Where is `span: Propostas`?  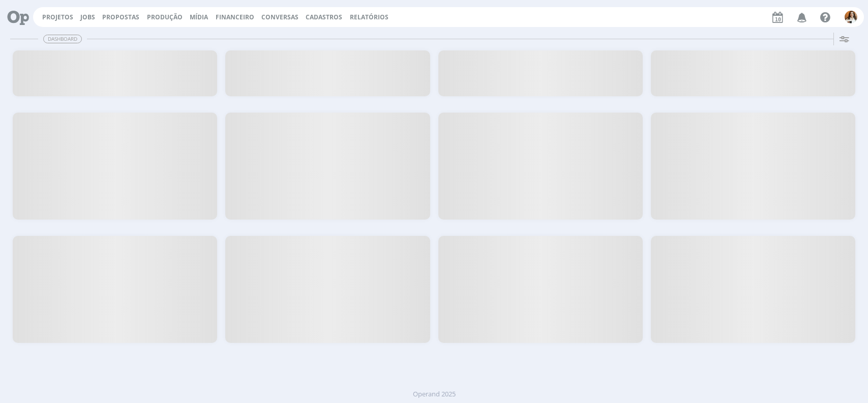 span: Propostas is located at coordinates (121, 16).